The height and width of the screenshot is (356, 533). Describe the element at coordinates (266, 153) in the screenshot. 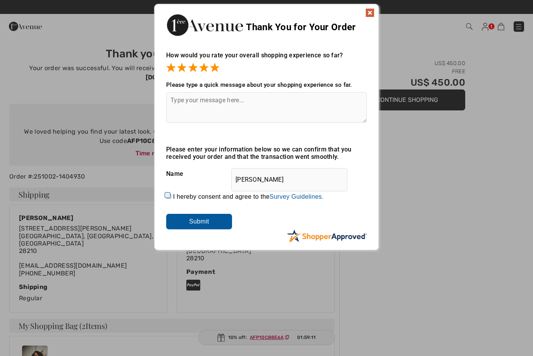

I see `div: Please enter your information below so we can confirm that you received your order and that the t...` at that location.